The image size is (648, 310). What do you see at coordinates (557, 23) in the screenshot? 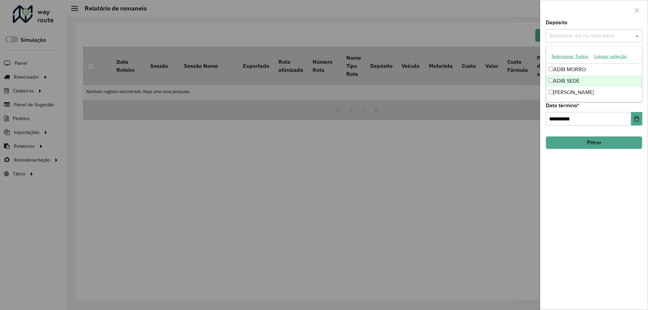
I see `label: Depósito` at bounding box center [557, 23].